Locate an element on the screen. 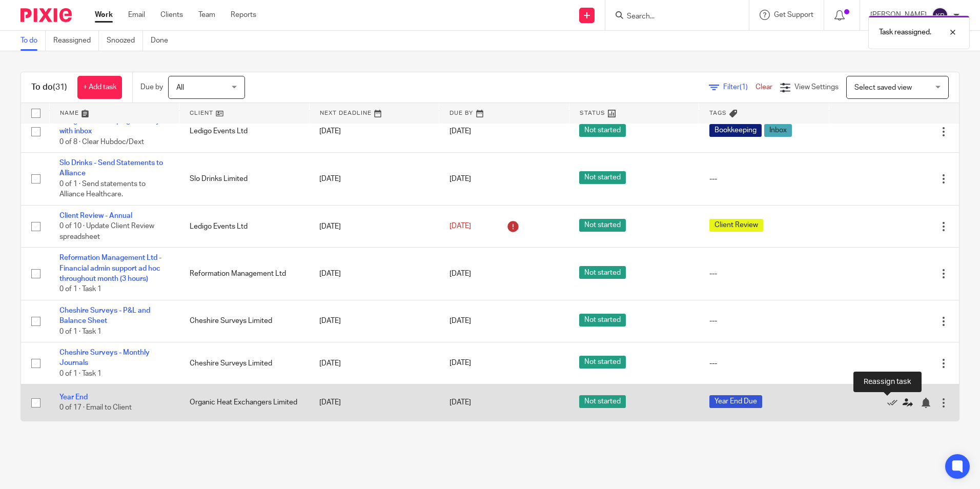 The image size is (980, 489). span: Select saved view is located at coordinates (883, 88).